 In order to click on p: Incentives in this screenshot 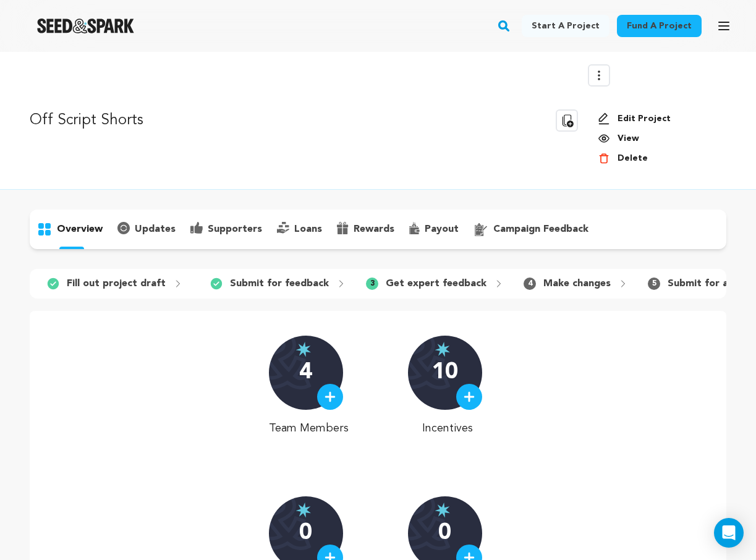, I will do `click(447, 428)`.